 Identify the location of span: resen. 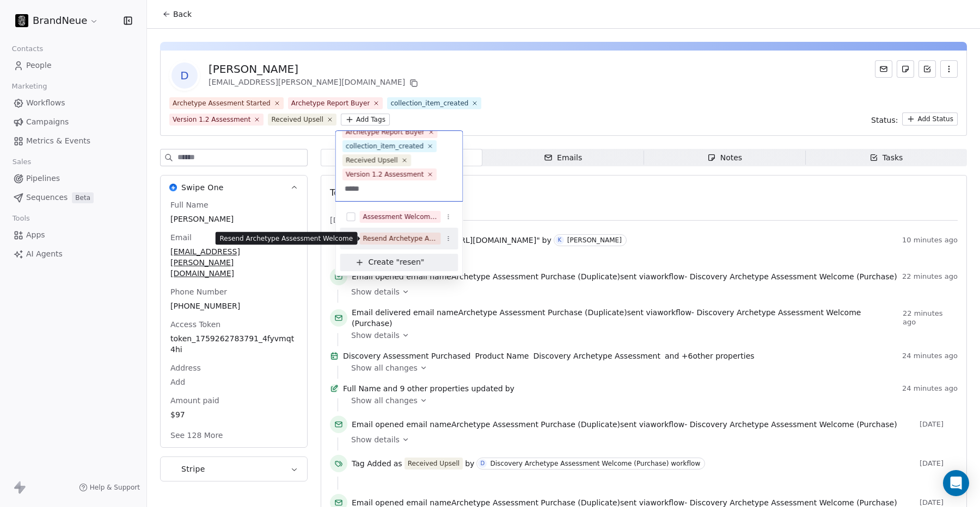
(410, 262).